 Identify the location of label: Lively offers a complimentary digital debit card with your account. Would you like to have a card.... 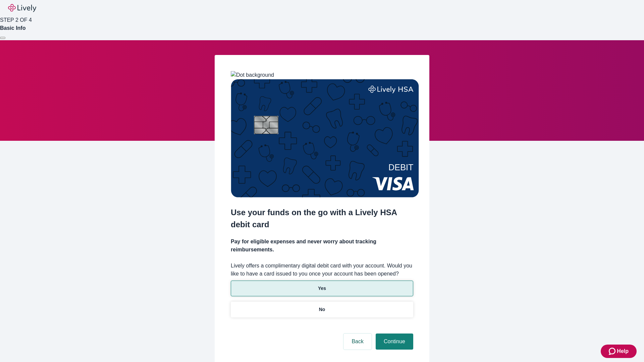
(322, 270).